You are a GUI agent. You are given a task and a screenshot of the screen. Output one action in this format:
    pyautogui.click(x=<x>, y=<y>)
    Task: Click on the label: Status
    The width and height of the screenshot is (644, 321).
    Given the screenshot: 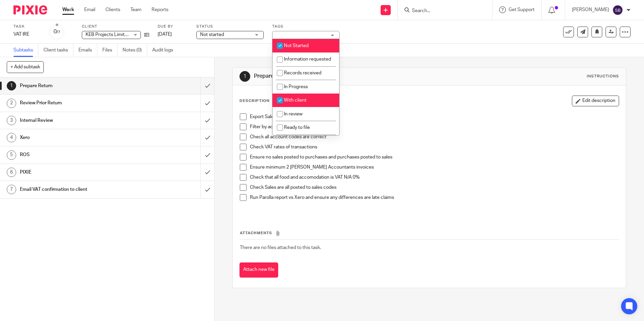 What is the action you would take?
    pyautogui.click(x=230, y=27)
    